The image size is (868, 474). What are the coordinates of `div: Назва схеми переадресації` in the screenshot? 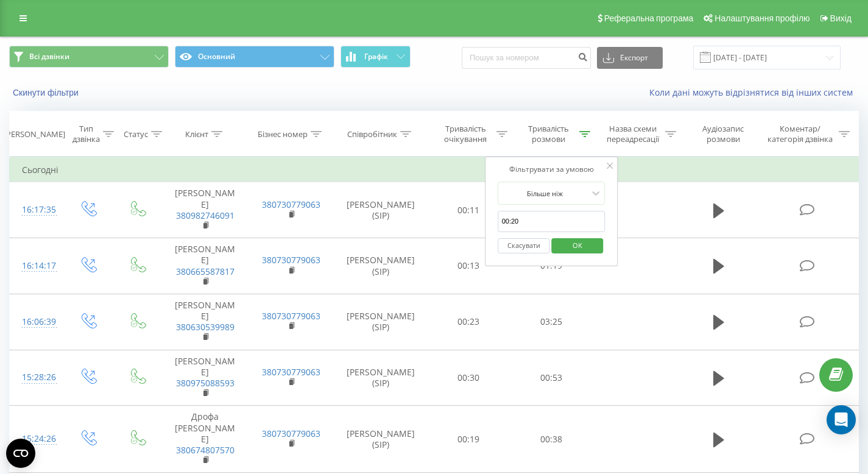 It's located at (634, 134).